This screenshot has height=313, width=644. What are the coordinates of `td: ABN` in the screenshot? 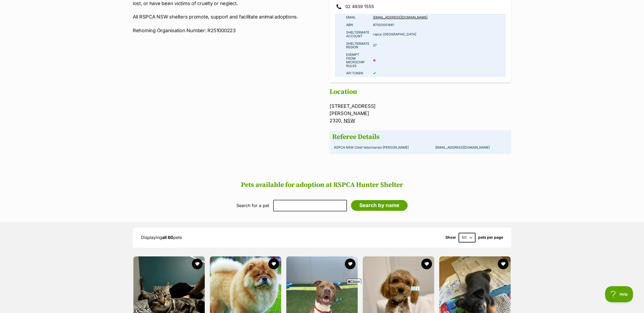 It's located at (353, 25).